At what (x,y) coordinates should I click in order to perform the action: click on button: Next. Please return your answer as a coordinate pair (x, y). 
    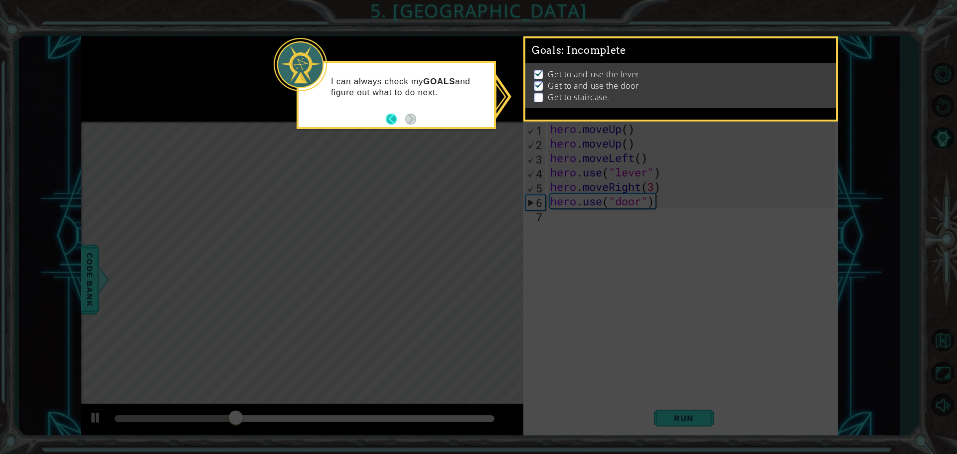
    Looking at the image, I should click on (411, 119).